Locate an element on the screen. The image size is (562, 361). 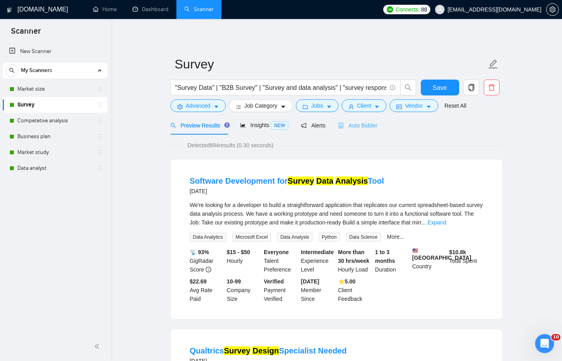
input: Search Freelance Jobs... is located at coordinates (281, 87).